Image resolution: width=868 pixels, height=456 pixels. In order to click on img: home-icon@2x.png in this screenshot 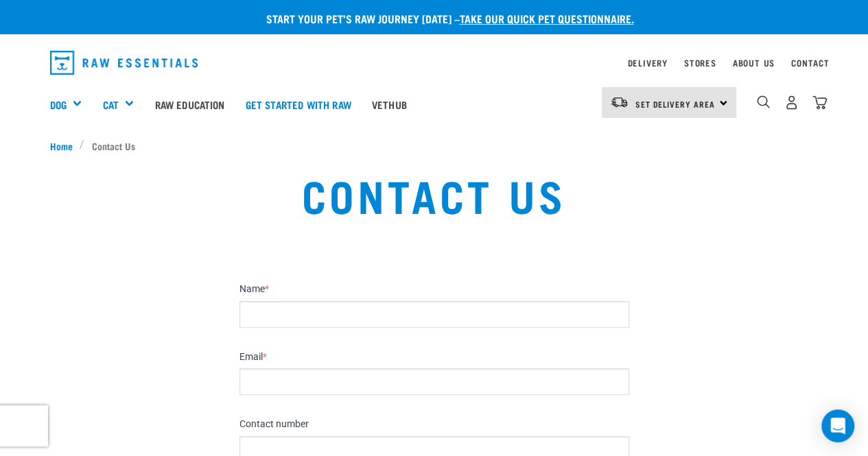, I will do `click(819, 102)`.